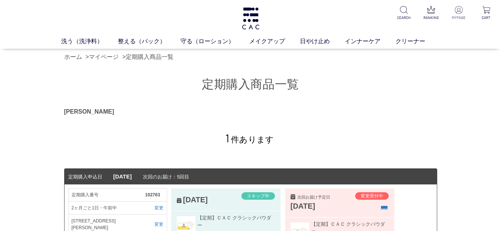 The image size is (501, 231). What do you see at coordinates (73, 57) in the screenshot?
I see `a: ホーム` at bounding box center [73, 57].